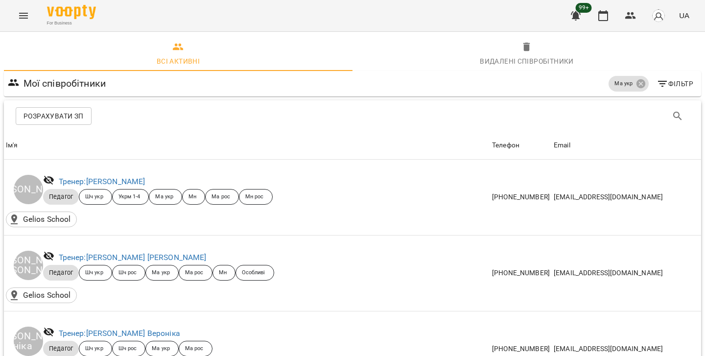 The height and width of the screenshot is (356, 705). Describe the element at coordinates (683, 15) in the screenshot. I see `span: UA` at that location.